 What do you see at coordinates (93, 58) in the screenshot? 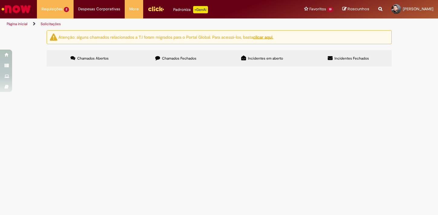
I see `span: Chamados Abertos` at bounding box center [93, 58].